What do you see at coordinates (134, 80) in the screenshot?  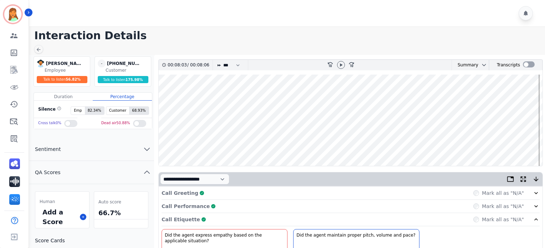 I see `span: 175.98 %` at bounding box center [134, 80].